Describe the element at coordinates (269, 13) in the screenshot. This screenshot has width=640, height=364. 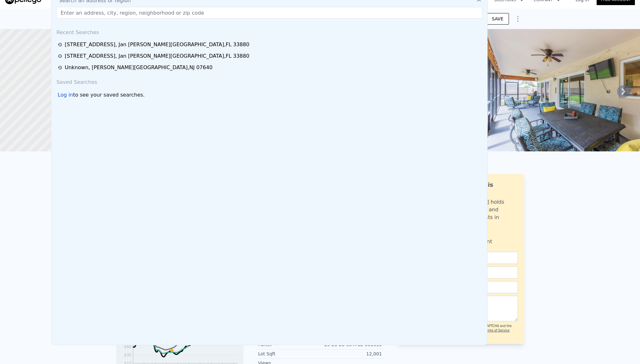
I see `input: Enter an address, city, region, neighborhood or zip code` at that location.